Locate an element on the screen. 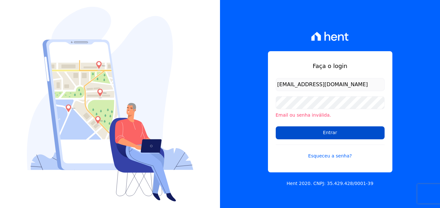  a: Esqueceu a senha? is located at coordinates (331, 152).